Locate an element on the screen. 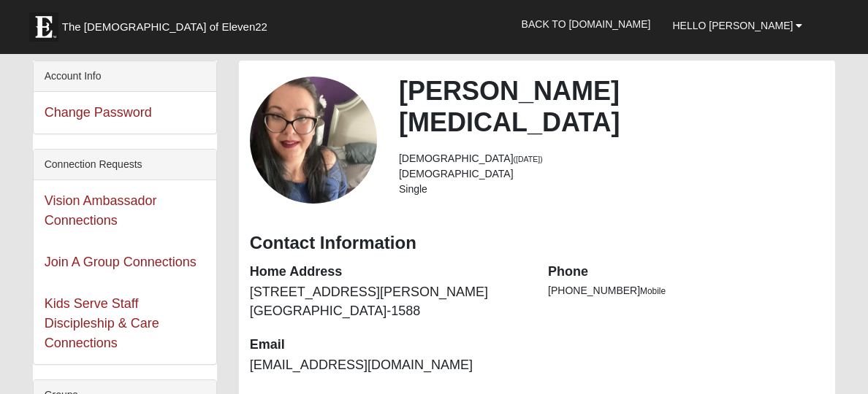 The image size is (868, 394). a: Vision Ambassador Connections is located at coordinates (101, 210).